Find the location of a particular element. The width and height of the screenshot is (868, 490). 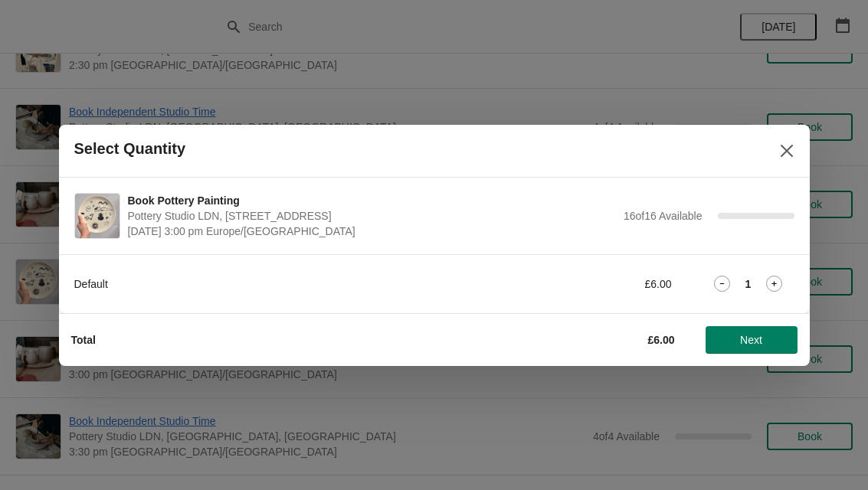

strong: £6.00 is located at coordinates (660, 340).